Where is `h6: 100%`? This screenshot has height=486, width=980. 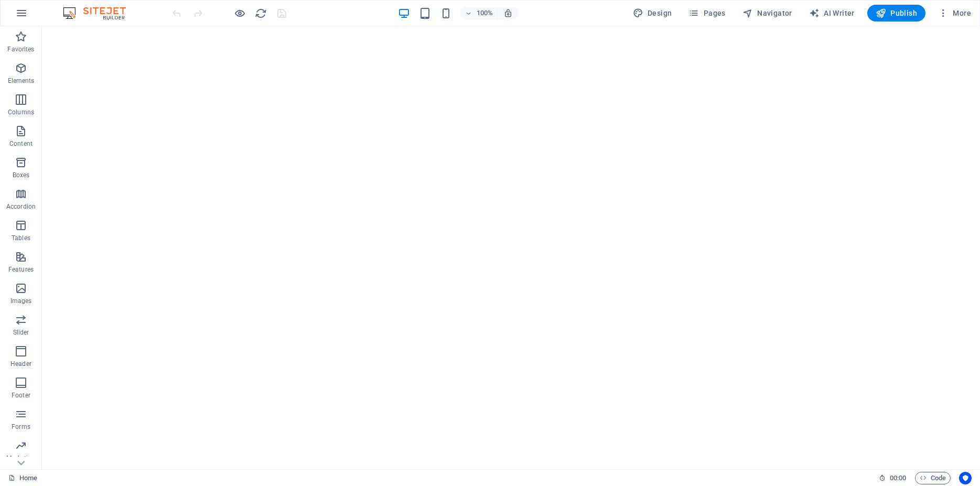 h6: 100% is located at coordinates (485, 13).